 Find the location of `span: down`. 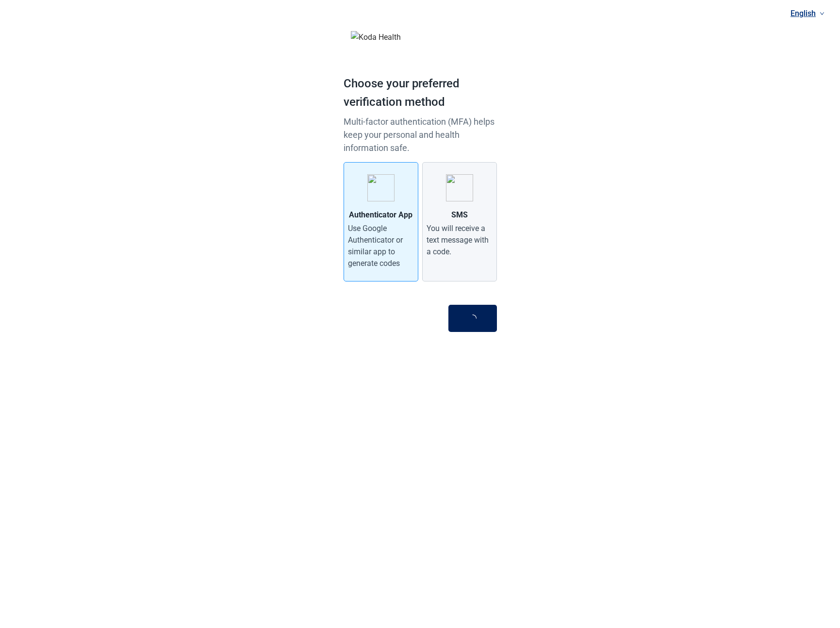

span: down is located at coordinates (822, 13).